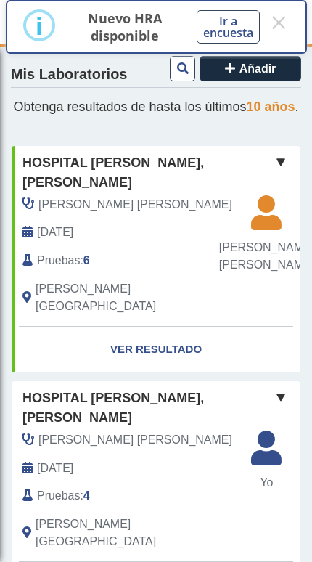 This screenshot has width=312, height=562. I want to click on span: Diaz Cortinas, Rolando, so click(135, 440).